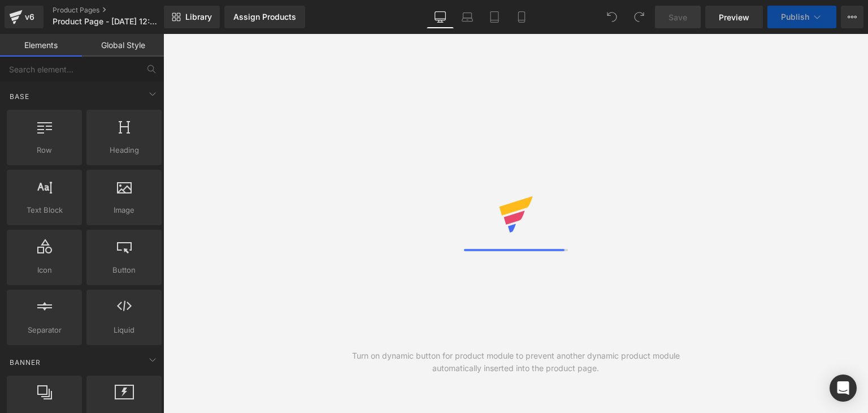  Describe the element at coordinates (516, 362) in the screenshot. I see `div: Turn on dynamic button for product module to prevent another dynamic product module automatically...` at that location.